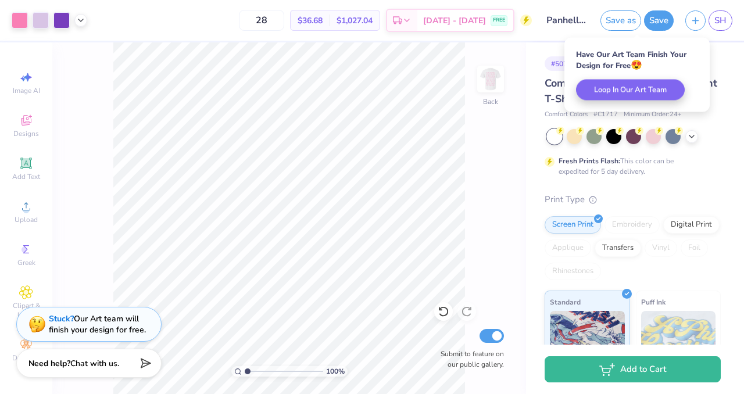  What do you see at coordinates (335, 371) in the screenshot?
I see `span: 100 %` at bounding box center [335, 371].